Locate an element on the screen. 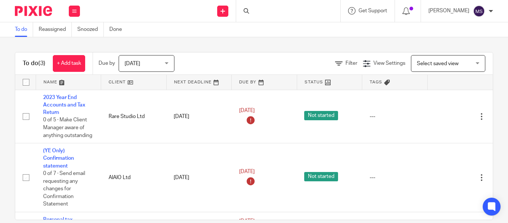  img: Pixie is located at coordinates (33, 11).